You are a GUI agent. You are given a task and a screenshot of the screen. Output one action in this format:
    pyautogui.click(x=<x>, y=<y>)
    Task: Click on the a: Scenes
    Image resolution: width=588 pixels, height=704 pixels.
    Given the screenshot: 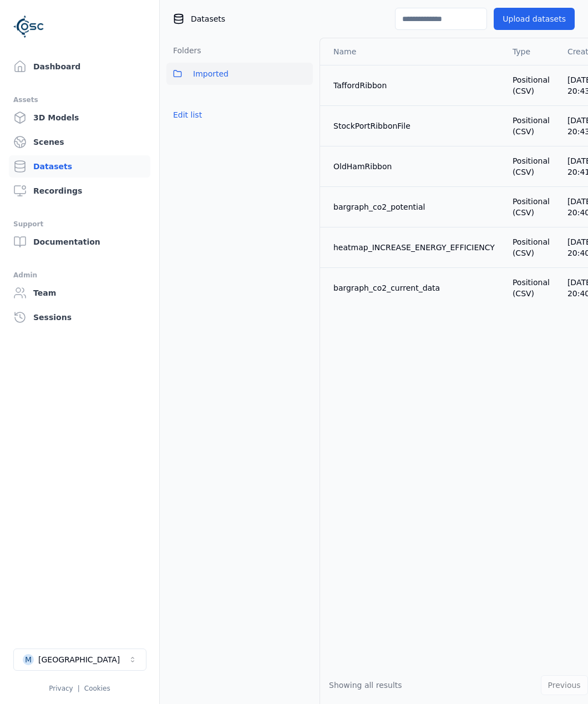 What is the action you would take?
    pyautogui.click(x=79, y=142)
    